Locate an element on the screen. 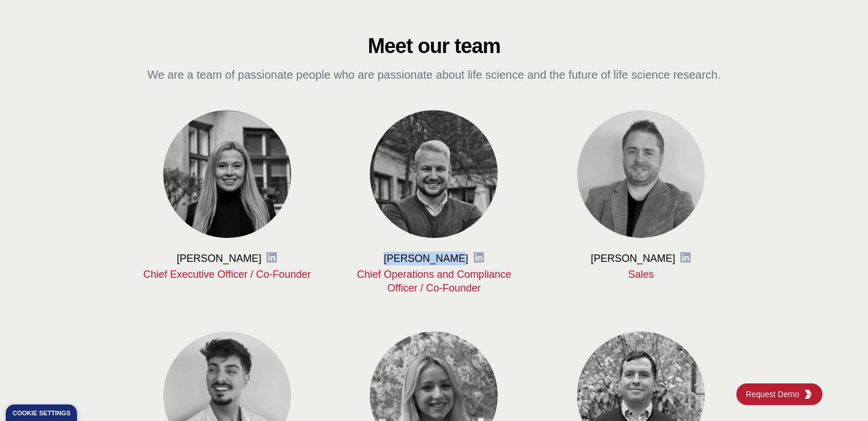 The width and height of the screenshot is (868, 421). img: Viktoriya Vasilenko is located at coordinates (227, 174).